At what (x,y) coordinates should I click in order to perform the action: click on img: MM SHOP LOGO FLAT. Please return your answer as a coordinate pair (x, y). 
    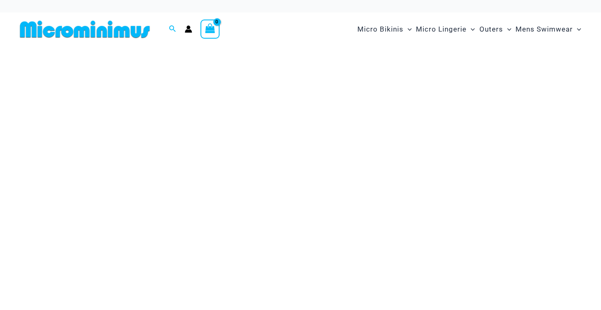
    Looking at the image, I should click on (85, 29).